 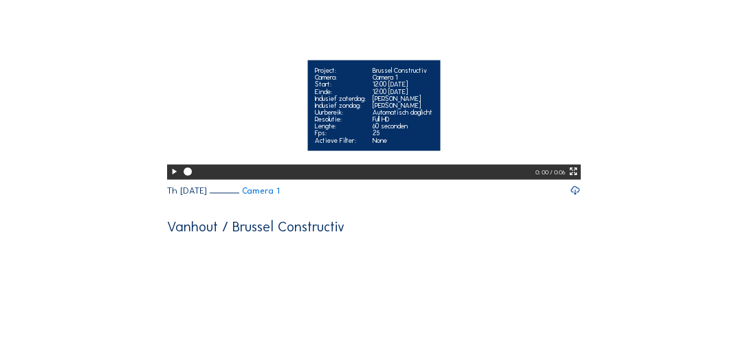 I want to click on div: None, so click(x=403, y=141).